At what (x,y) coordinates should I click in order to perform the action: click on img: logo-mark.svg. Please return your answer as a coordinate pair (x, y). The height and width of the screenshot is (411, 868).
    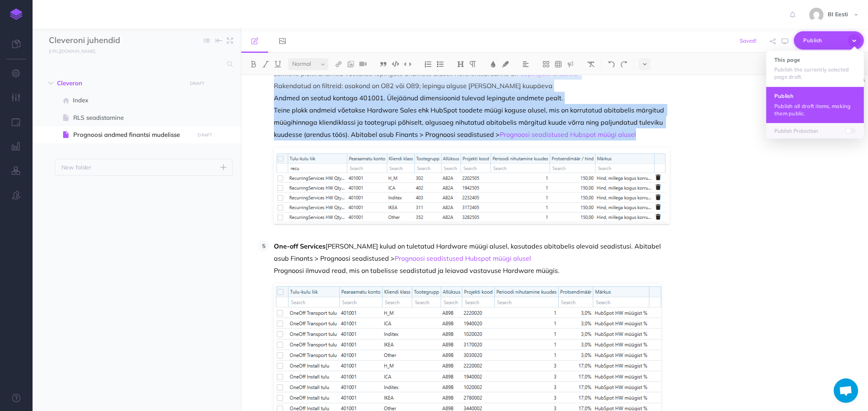
    Looking at the image, I should click on (16, 14).